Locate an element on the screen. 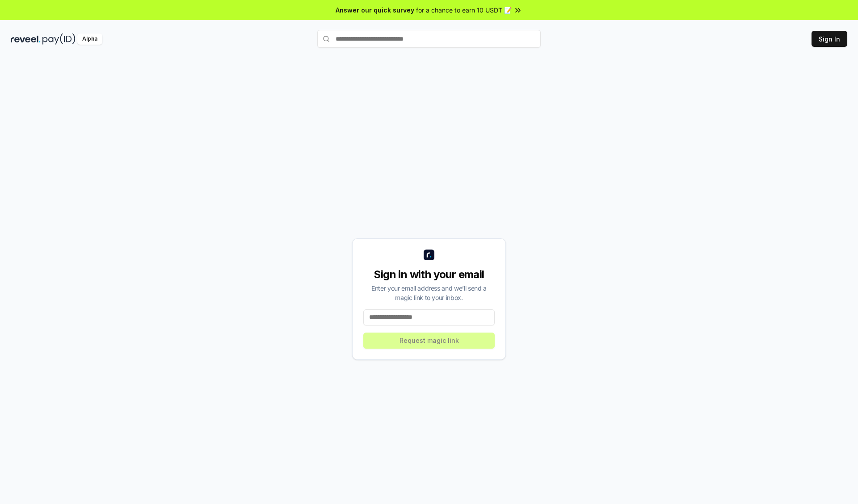 The image size is (858, 504). span: Answer our quick survey is located at coordinates (375, 10).